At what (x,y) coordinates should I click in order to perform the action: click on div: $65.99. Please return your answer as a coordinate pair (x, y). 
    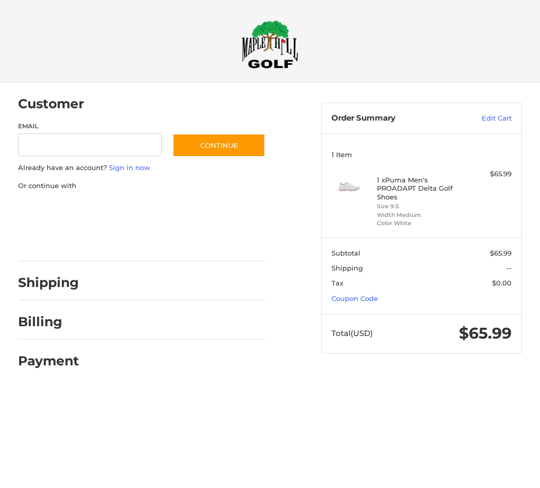
    Looking at the image, I should click on (488, 174).